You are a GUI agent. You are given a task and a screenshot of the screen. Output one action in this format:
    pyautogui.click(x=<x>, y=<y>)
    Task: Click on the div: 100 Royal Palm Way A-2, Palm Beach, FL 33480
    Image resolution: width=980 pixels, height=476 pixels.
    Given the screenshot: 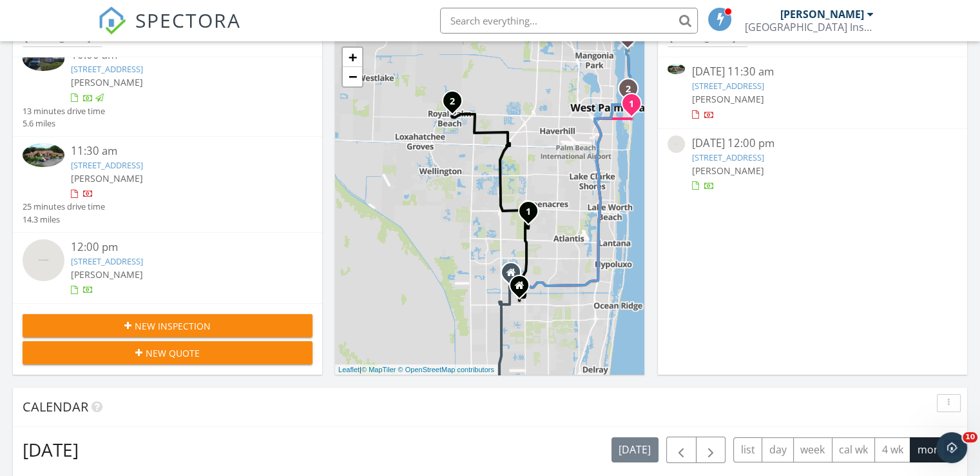 What is the action you would take?
    pyautogui.click(x=635, y=107)
    